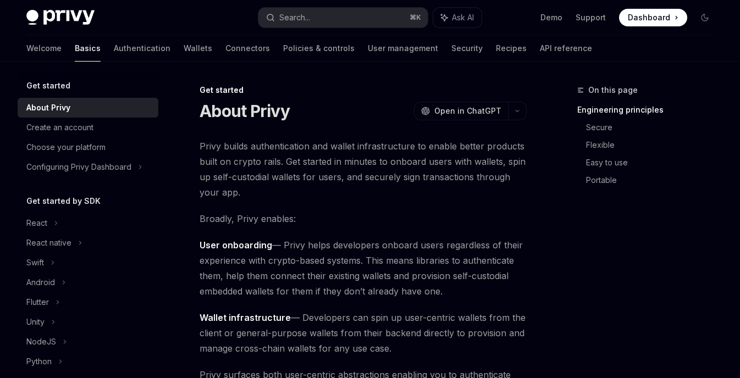 The height and width of the screenshot is (378, 740). I want to click on div: Unity, so click(35, 322).